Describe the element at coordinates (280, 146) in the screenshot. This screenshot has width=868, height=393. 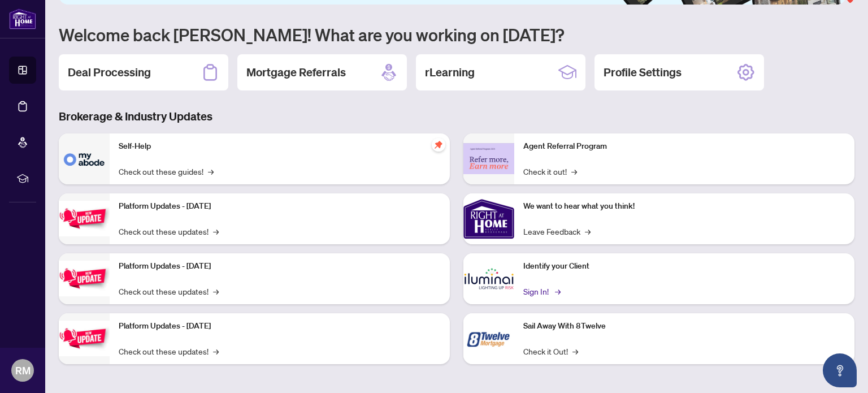
I see `p: Self-Help` at that location.